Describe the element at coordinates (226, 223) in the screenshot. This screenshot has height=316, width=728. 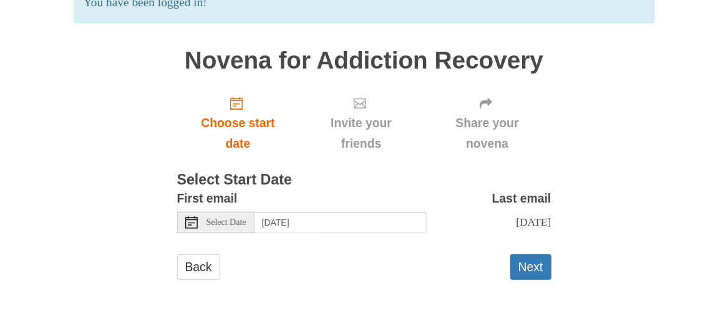
I see `span: Select Date` at that location.